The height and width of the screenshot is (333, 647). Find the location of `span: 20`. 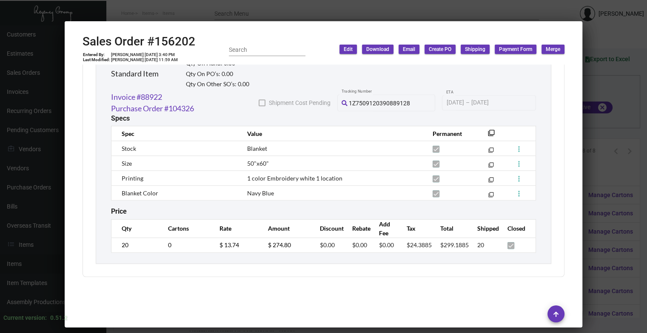

span: 20 is located at coordinates (481, 245).